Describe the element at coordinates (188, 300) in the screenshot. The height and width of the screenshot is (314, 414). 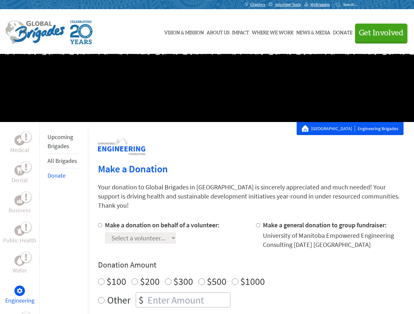
I see `input: Enter Amount` at that location.